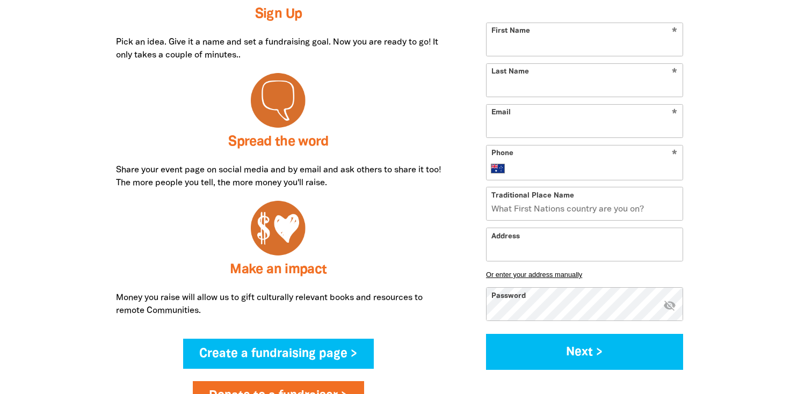  What do you see at coordinates (278, 49) in the screenshot?
I see `p: Pick an idea. Give it a name and set a fundraising goal. Now you are ready to go! It only takes a...` at bounding box center [278, 49].